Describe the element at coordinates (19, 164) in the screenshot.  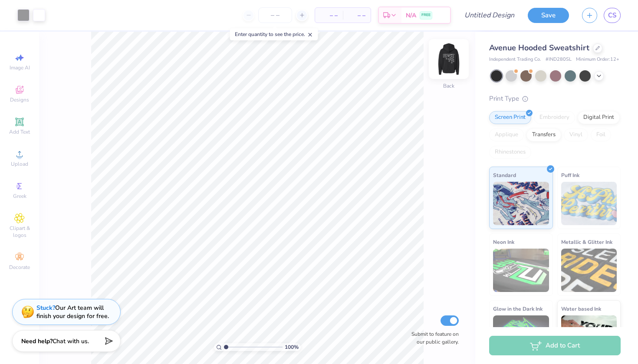
I see `span: Upload` at that location.